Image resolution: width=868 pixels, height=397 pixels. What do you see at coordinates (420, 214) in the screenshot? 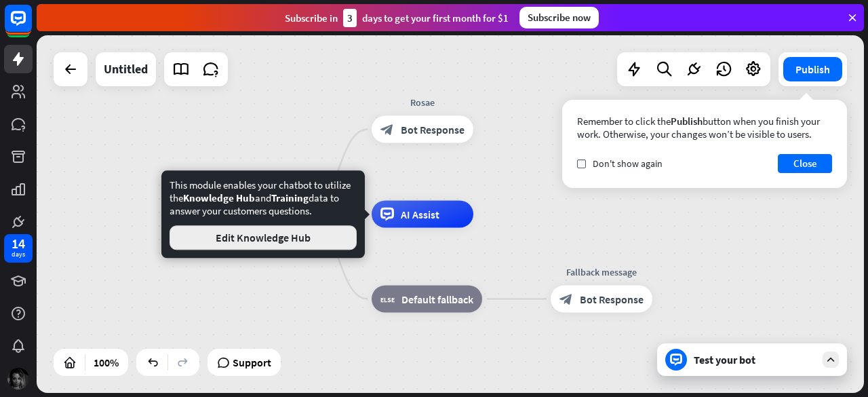
I see `span: AI Assist` at bounding box center [420, 214].